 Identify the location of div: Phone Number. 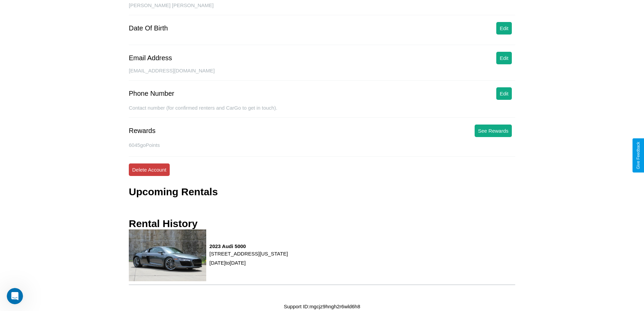
(151, 94).